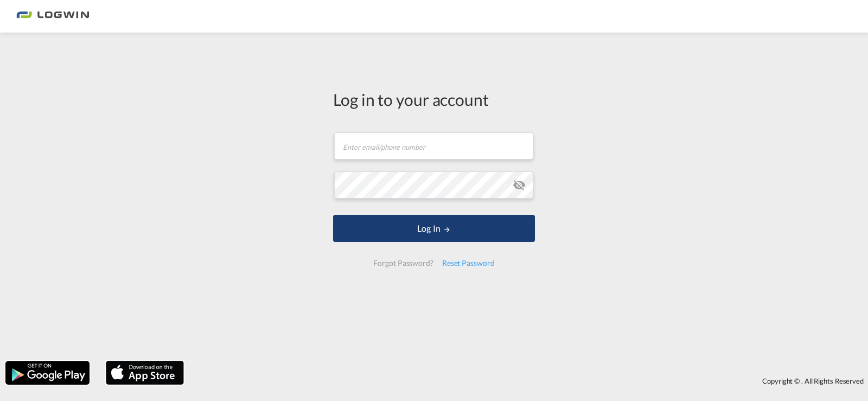 The image size is (868, 401). I want to click on div: Forgot Password?, so click(403, 263).